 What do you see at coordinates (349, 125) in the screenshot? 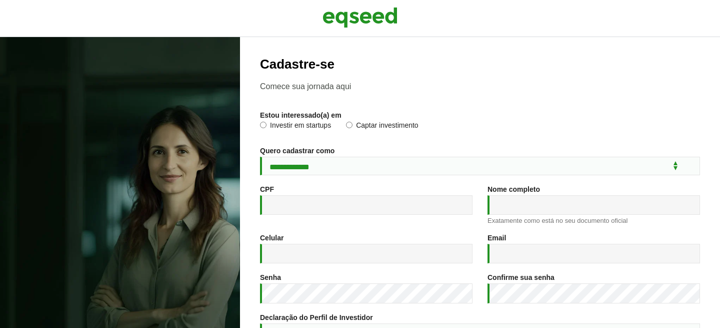
I see `input: Captar investimento` at bounding box center [349, 125].